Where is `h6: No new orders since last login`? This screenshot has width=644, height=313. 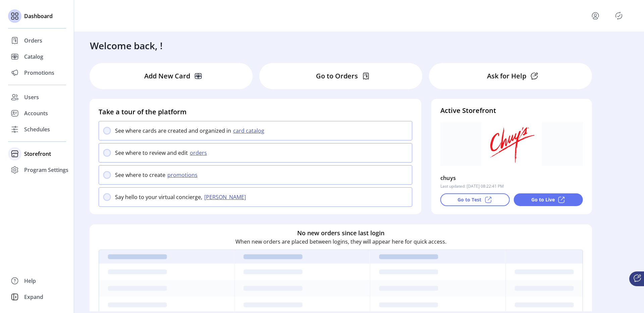 h6: No new orders since last login is located at coordinates (341, 232).